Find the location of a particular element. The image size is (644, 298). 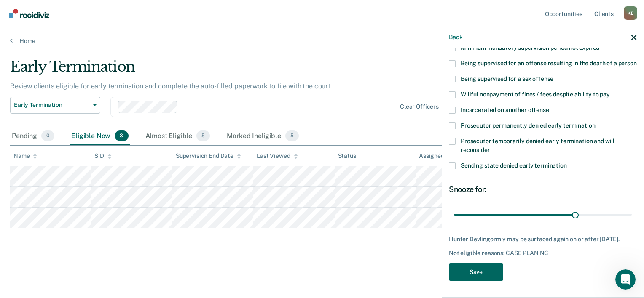

span: Willful nonpayment of fines / fees despite ability to pay is located at coordinates (535, 94).